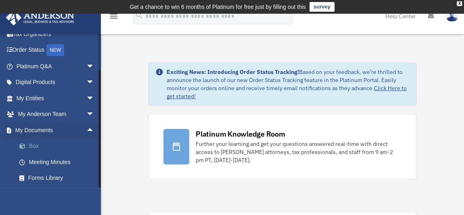 The width and height of the screenshot is (464, 215). Describe the element at coordinates (56, 50) in the screenshot. I see `a: Order StatusNEW` at that location.